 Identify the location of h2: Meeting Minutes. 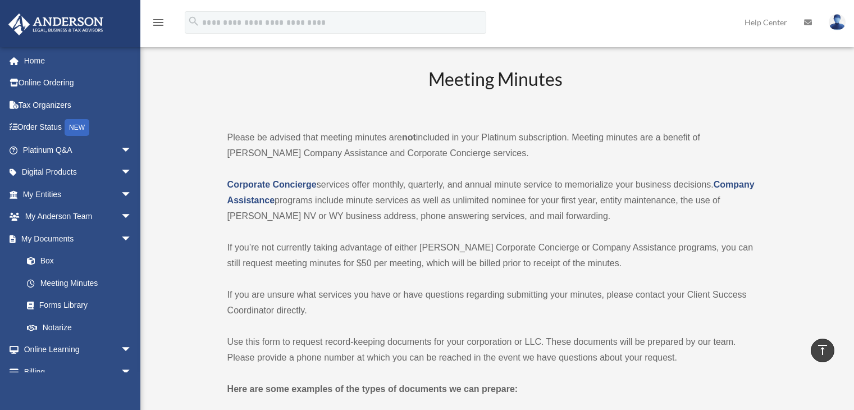
(496, 90).